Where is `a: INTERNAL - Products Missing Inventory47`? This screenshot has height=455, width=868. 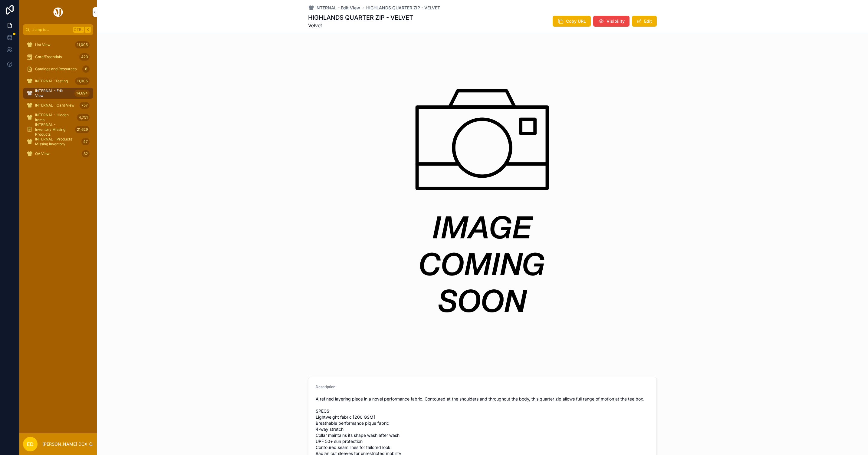
a: INTERNAL - Products Missing Inventory47 is located at coordinates (58, 141).